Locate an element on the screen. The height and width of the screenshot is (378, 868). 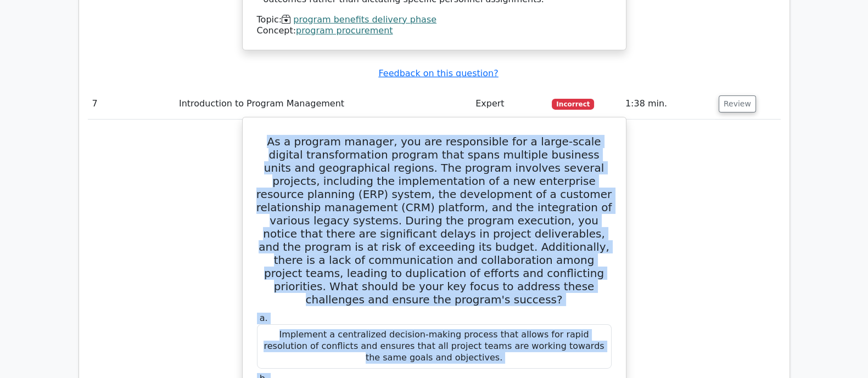
u: Feedback on this question? is located at coordinates (438, 73).